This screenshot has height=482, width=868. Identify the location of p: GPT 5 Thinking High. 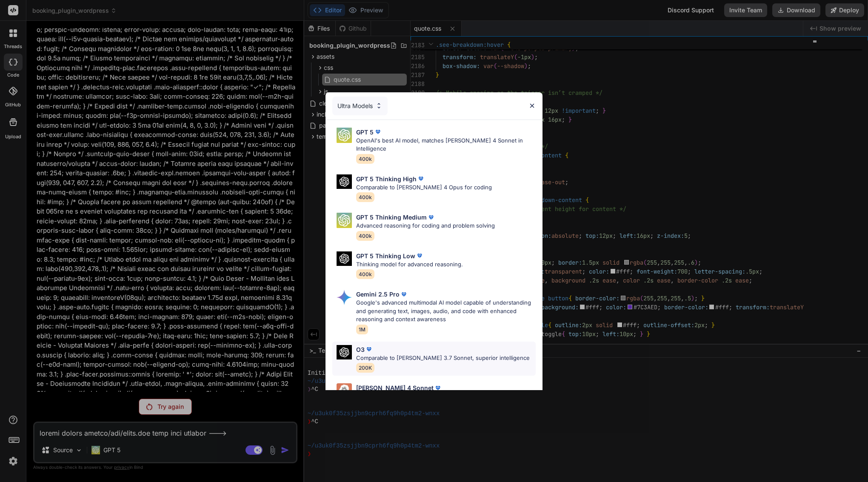
(386, 179).